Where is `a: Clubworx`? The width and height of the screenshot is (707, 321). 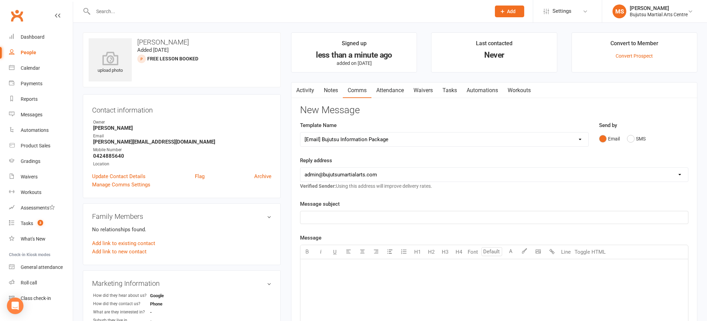 a: Clubworx is located at coordinates (17, 16).